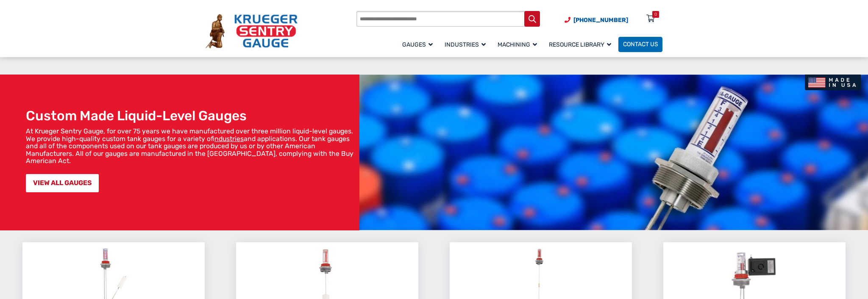 The image size is (868, 299). I want to click on img: Made In USA, so click(832, 82).